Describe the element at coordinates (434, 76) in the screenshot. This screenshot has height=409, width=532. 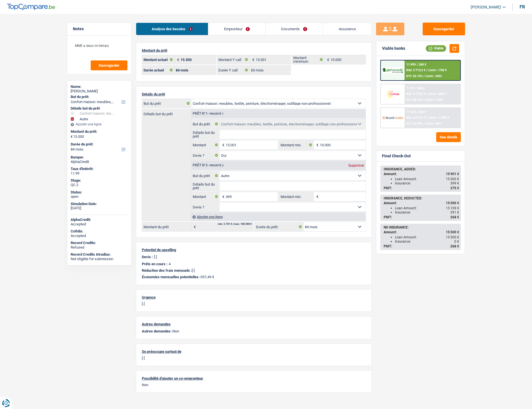
I see `span: Limit: <60%` at that location.